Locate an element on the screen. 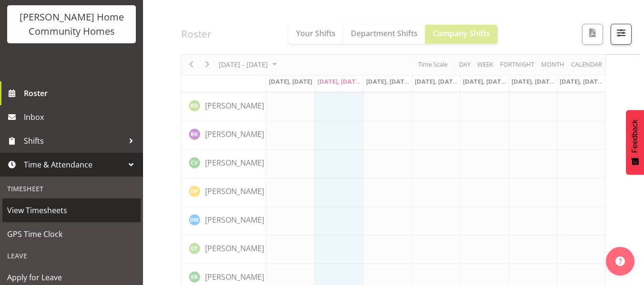 The height and width of the screenshot is (285, 644). span: View Timesheets is located at coordinates (72, 211).